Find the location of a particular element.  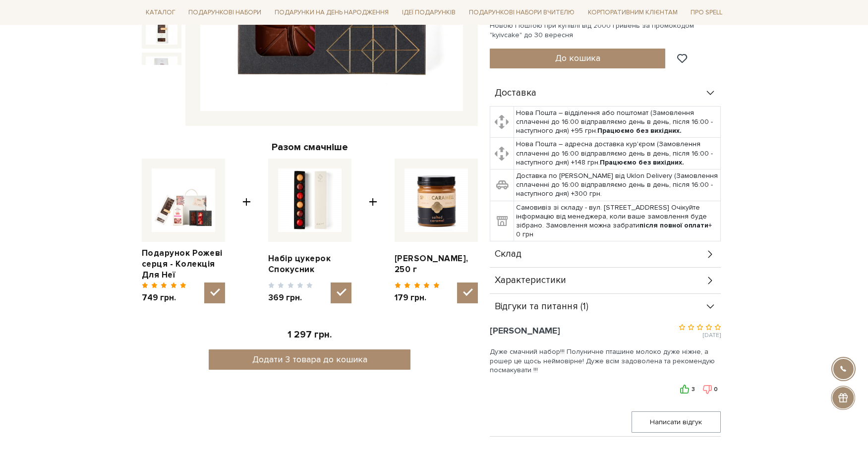

span: 0 is located at coordinates (716, 389).